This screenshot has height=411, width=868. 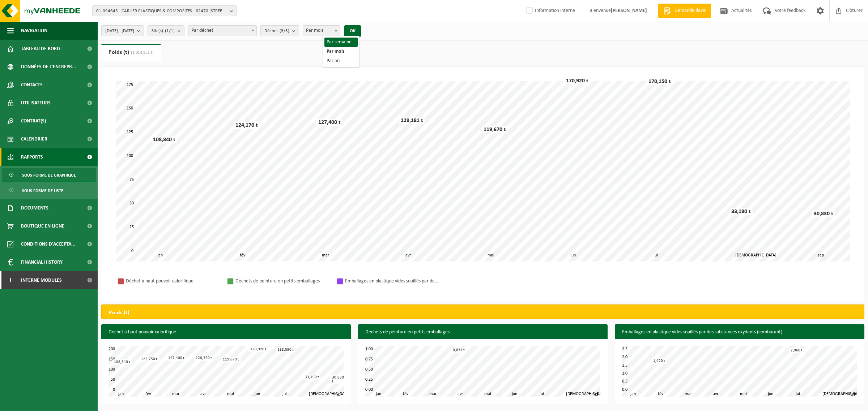 I want to click on a: Demande devis, so click(x=684, y=11).